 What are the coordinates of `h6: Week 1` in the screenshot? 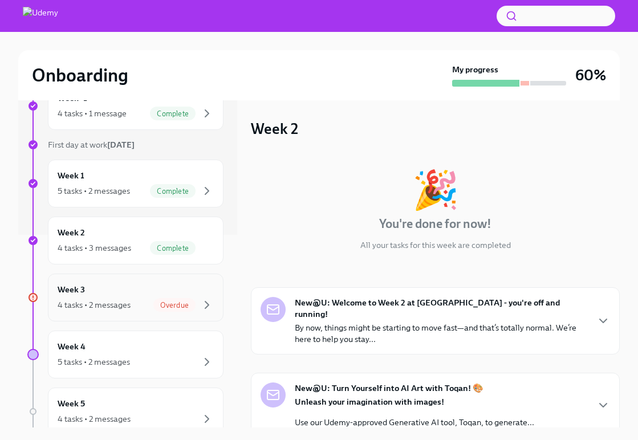 It's located at (71, 176).